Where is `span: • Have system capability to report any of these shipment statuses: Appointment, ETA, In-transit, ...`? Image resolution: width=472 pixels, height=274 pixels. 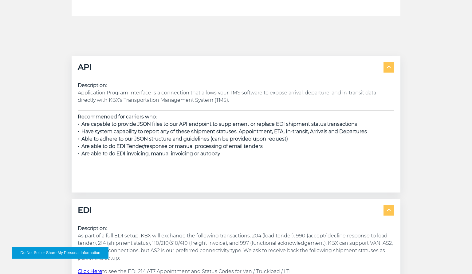
span: • Have system capability to report any of these shipment statuses: Appointment, ETA, In-transit, ... is located at coordinates (222, 131).